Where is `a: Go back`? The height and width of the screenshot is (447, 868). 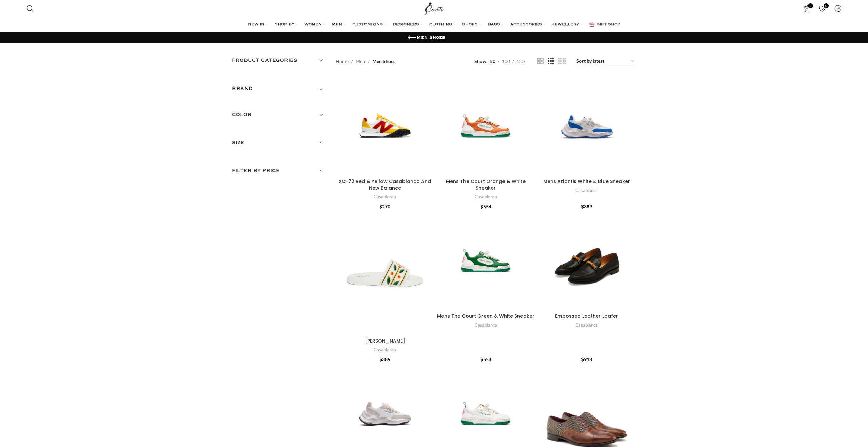
a: Go back is located at coordinates (412, 37).